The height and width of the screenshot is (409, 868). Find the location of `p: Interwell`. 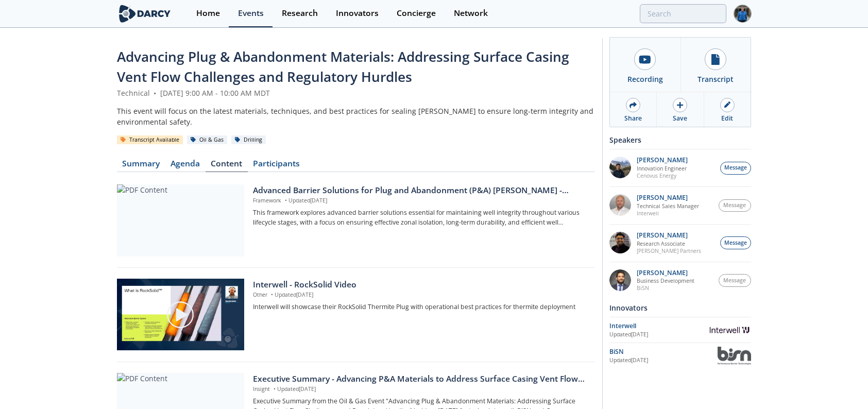

p: Interwell is located at coordinates (667, 213).